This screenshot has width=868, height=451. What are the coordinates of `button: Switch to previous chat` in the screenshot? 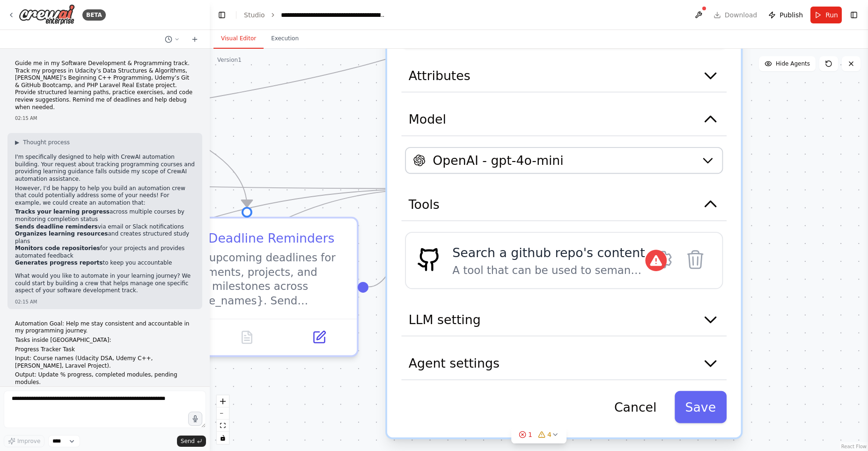 It's located at (172, 39).